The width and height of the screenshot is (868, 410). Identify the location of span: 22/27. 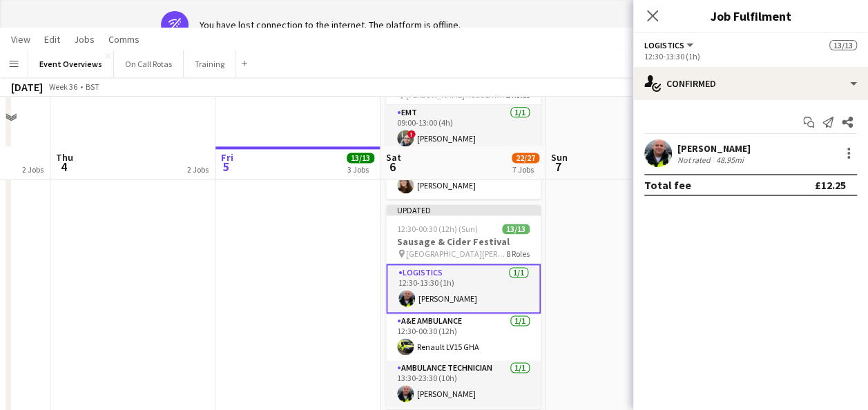
(526, 157).